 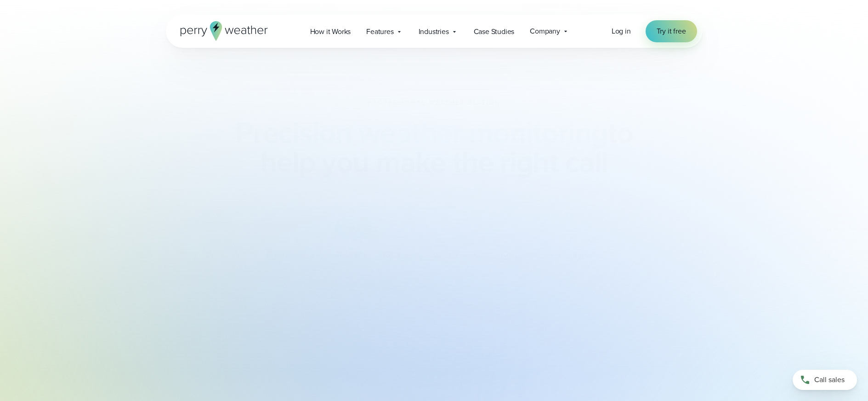 What do you see at coordinates (380, 31) in the screenshot?
I see `span: Features` at bounding box center [380, 31].